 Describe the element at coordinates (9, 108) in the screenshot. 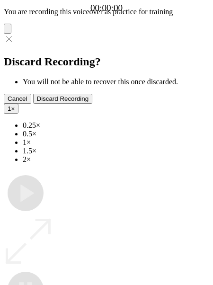

I see `span: 1` at that location.